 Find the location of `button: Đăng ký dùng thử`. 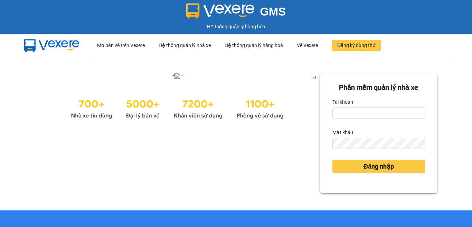

button: Đăng ký dùng thử is located at coordinates (356, 45).